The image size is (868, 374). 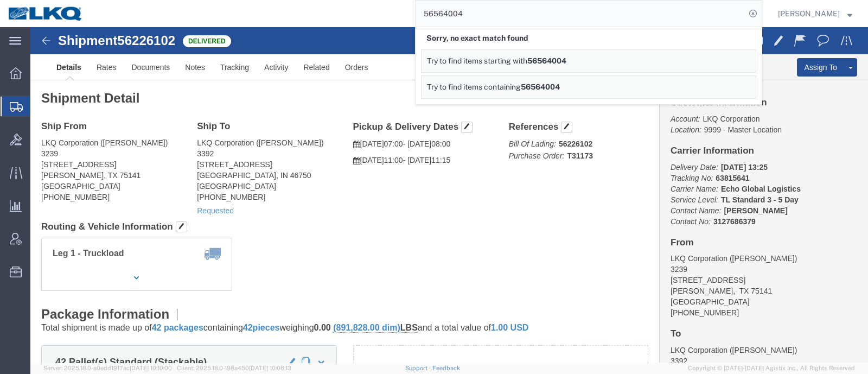 What do you see at coordinates (580, 13) in the screenshot?
I see `input: Search for shipment number, reference number` at bounding box center [580, 13].